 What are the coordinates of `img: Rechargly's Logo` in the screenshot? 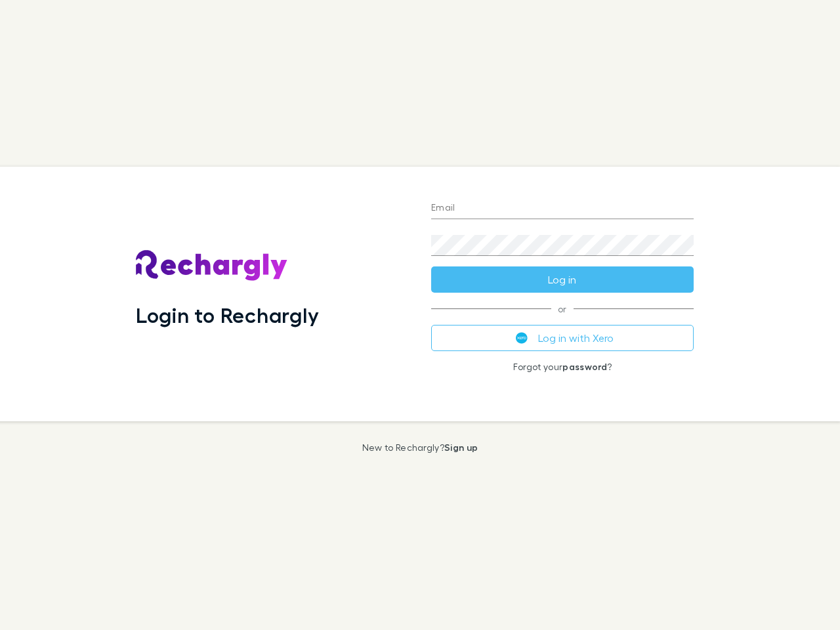 It's located at (212, 265).